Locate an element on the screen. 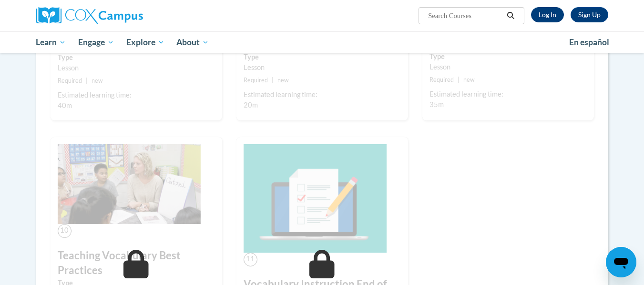 Image resolution: width=644 pixels, height=285 pixels. span: 35m is located at coordinates (436, 104).